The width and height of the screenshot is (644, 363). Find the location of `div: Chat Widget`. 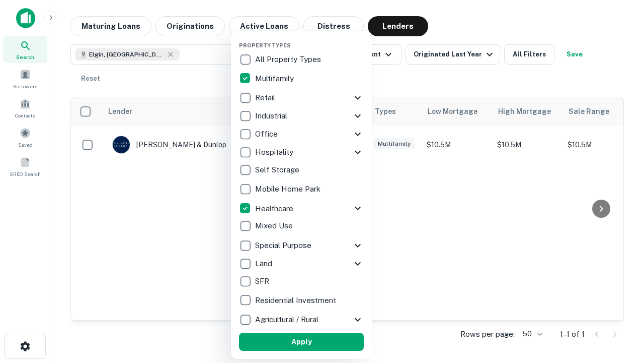

div: Chat Widget is located at coordinates (619, 307).